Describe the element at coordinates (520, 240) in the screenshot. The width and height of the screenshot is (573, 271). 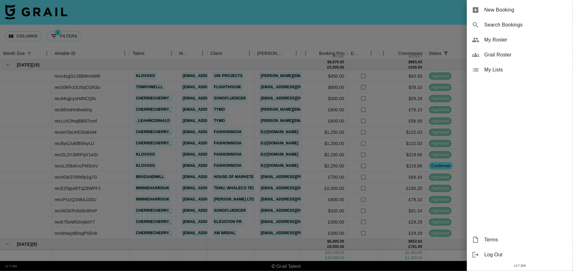
I see `div: Terms` at that location.